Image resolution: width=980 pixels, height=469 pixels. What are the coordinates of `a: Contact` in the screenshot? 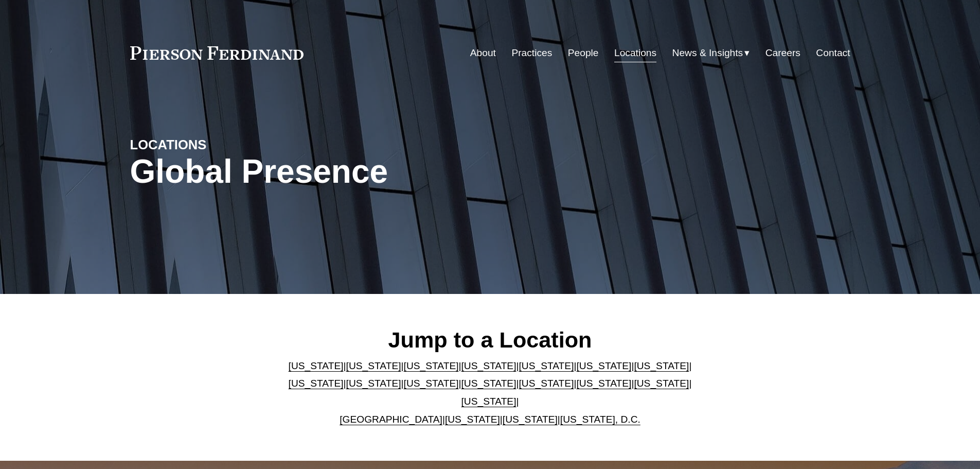 It's located at (833, 53).